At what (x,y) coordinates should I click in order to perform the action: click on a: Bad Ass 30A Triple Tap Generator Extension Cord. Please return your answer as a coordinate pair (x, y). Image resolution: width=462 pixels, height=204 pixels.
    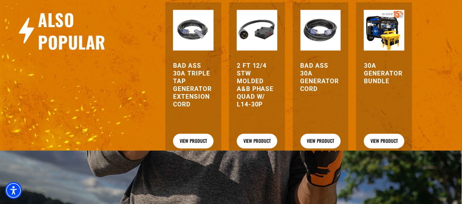
    Looking at the image, I should click on (193, 85).